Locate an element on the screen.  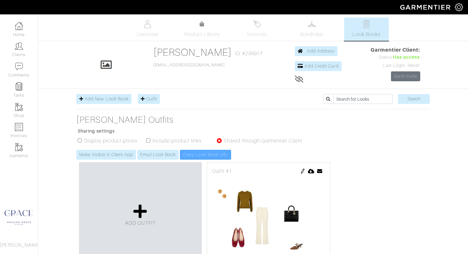
a: Send Invite is located at coordinates (405, 76).